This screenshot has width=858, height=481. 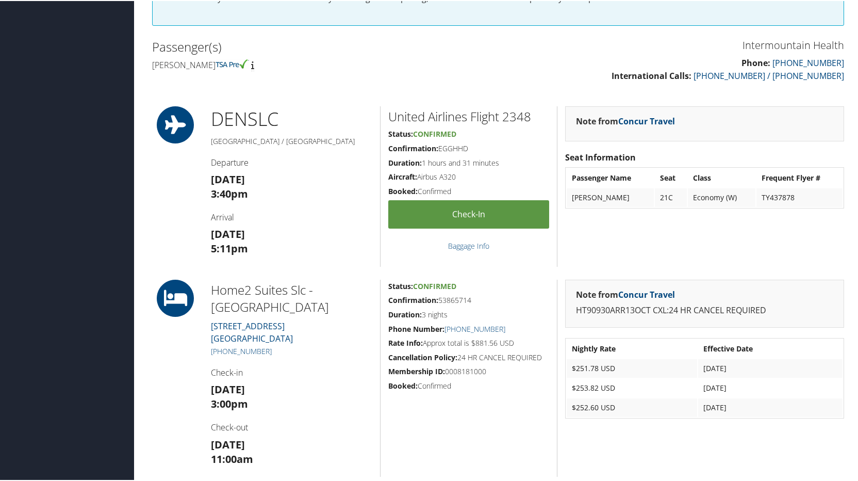 What do you see at coordinates (291, 426) in the screenshot?
I see `h4: Check-out` at bounding box center [291, 426].